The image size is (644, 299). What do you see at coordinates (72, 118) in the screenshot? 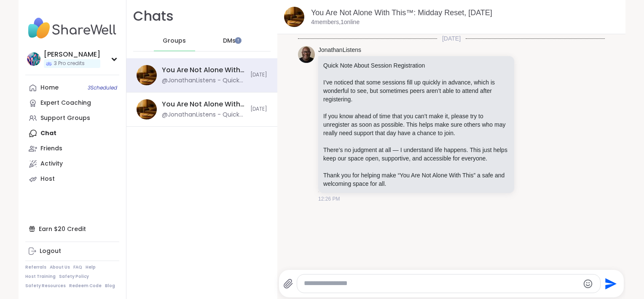
I see `a: Support Groups` at bounding box center [72, 118].